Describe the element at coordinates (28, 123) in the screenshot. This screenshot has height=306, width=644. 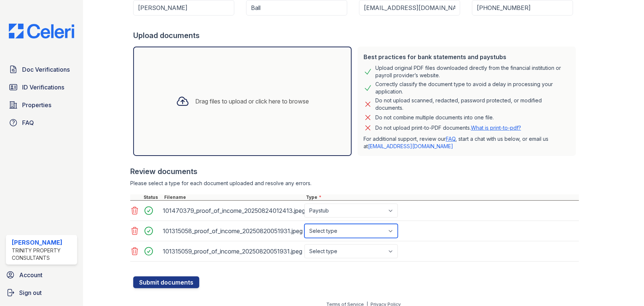
I see `span: FAQ` at that location.